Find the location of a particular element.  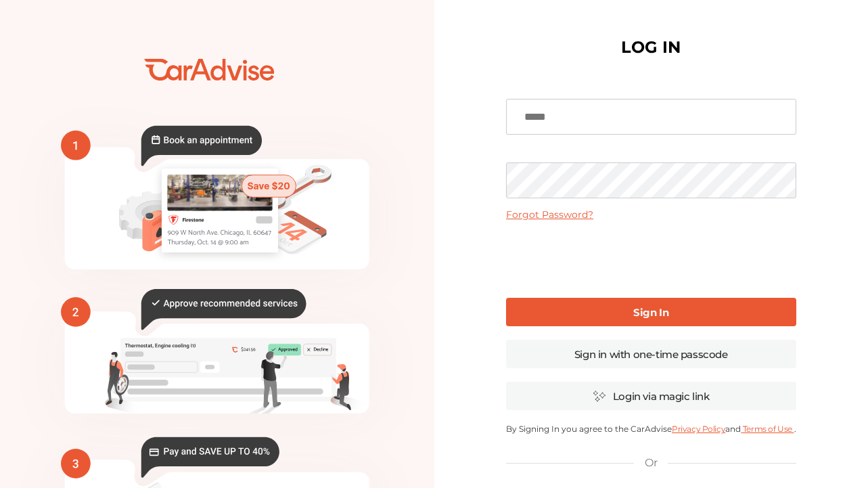

a: Terms of Use is located at coordinates (767, 428).